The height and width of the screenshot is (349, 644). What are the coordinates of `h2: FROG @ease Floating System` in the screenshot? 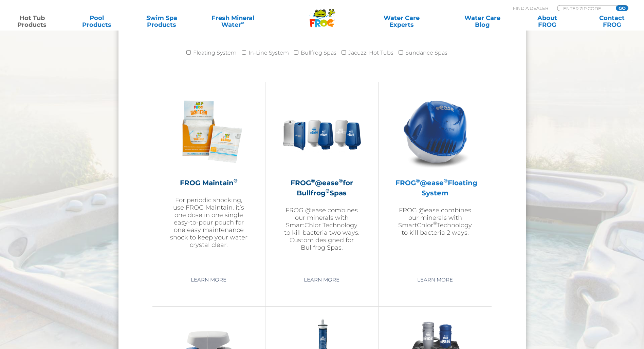 It's located at (435, 188).